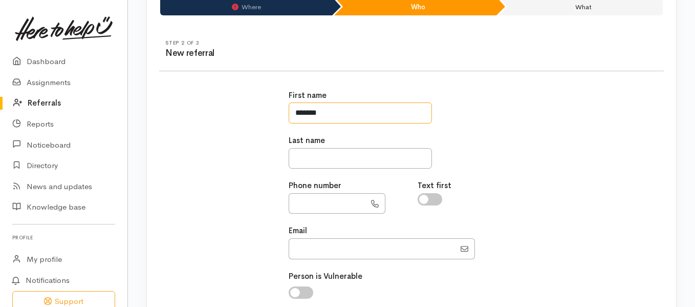 The image size is (695, 307). What do you see at coordinates (315, 185) in the screenshot?
I see `label: Phone number` at bounding box center [315, 185].